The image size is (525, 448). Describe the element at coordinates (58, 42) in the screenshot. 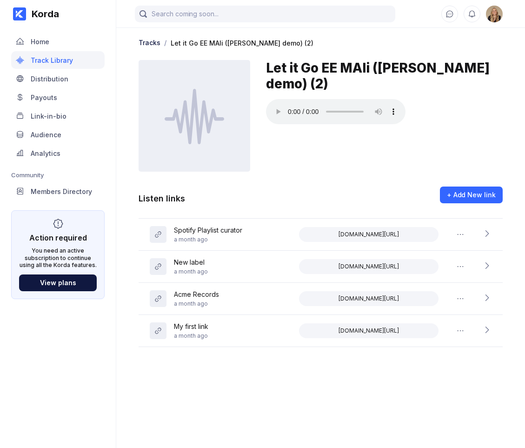

I see `a: Home` at that location.